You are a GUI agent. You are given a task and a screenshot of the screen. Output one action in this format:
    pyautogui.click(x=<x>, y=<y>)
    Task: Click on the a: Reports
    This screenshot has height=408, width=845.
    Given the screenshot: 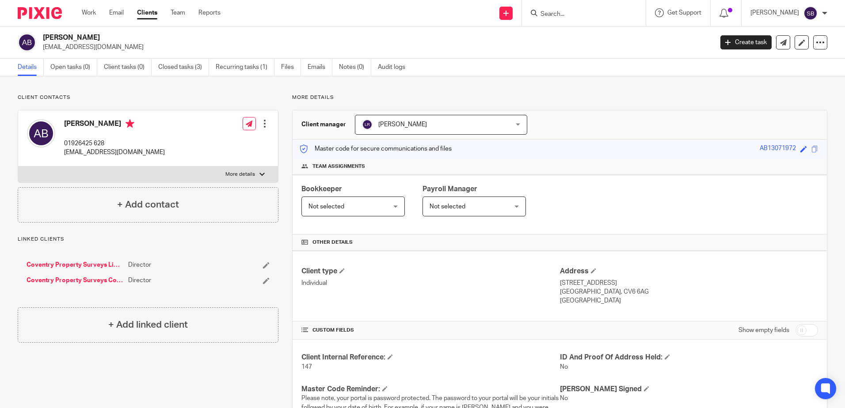 What is the action you would take?
    pyautogui.click(x=210, y=13)
    